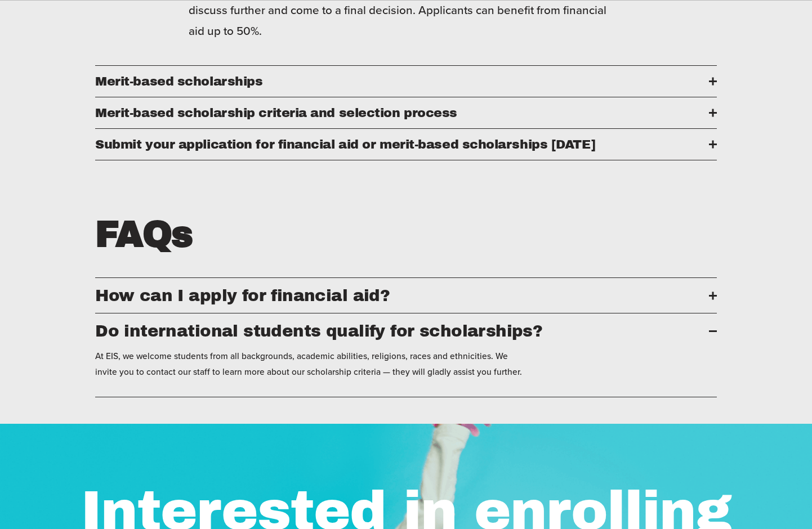 This screenshot has width=812, height=529. Describe the element at coordinates (402, 81) in the screenshot. I see `span: Merit-based scholarships` at that location.